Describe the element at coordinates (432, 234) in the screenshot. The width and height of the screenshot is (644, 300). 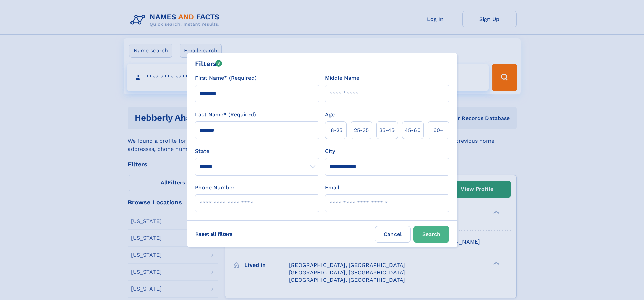
I see `button: Search` at that location.